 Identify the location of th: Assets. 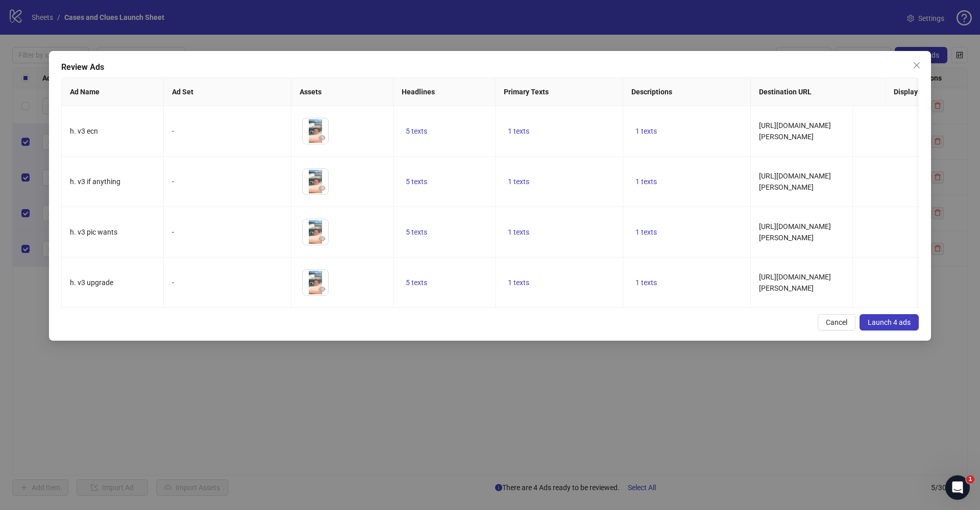
(342, 92).